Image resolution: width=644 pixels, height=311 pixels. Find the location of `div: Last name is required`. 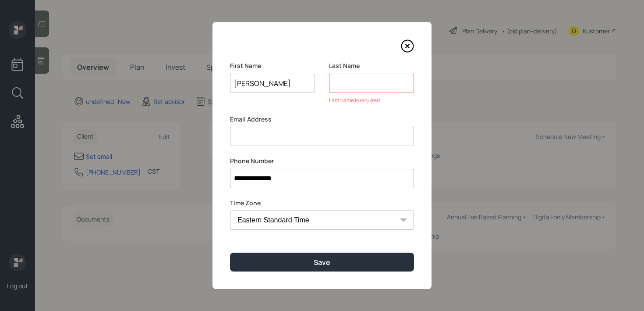

div: Last name is required is located at coordinates (372, 101).